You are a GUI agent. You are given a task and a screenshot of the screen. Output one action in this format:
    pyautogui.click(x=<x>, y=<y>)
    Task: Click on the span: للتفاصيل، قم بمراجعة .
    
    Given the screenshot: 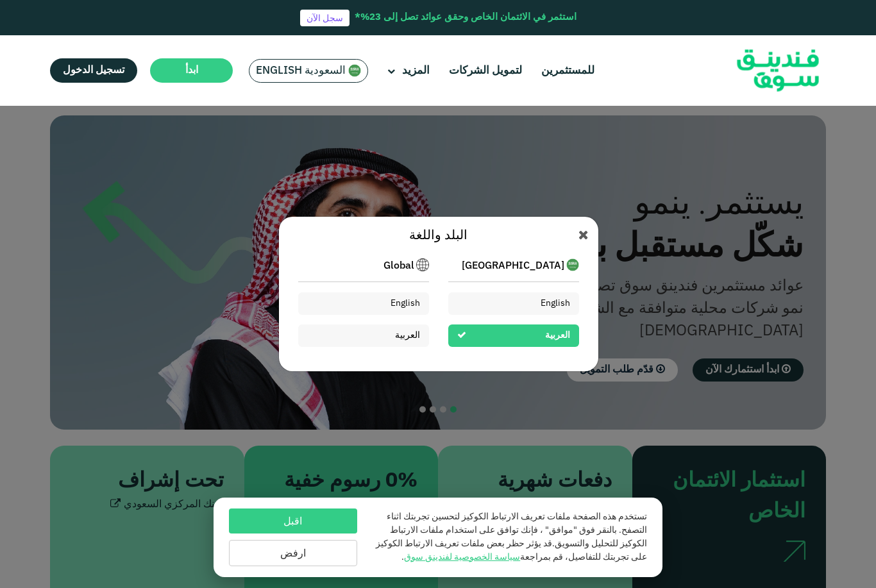 What is the action you would take?
    pyautogui.click(x=501, y=558)
    